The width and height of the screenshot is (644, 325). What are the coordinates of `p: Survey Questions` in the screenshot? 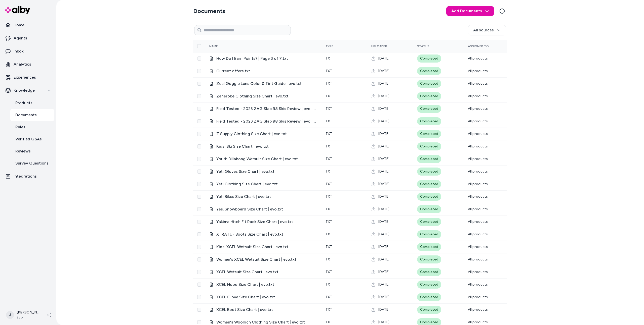 It's located at (32, 163).